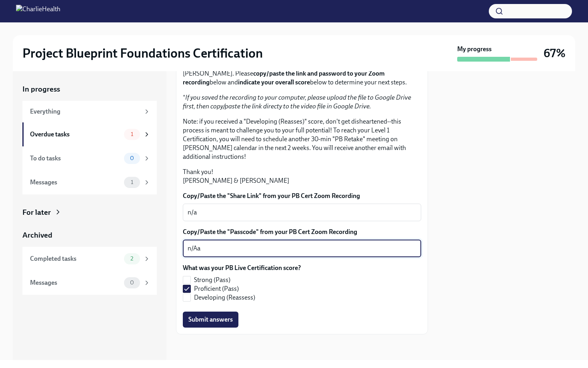  What do you see at coordinates (474, 49) in the screenshot?
I see `strong: My progress` at bounding box center [474, 49].